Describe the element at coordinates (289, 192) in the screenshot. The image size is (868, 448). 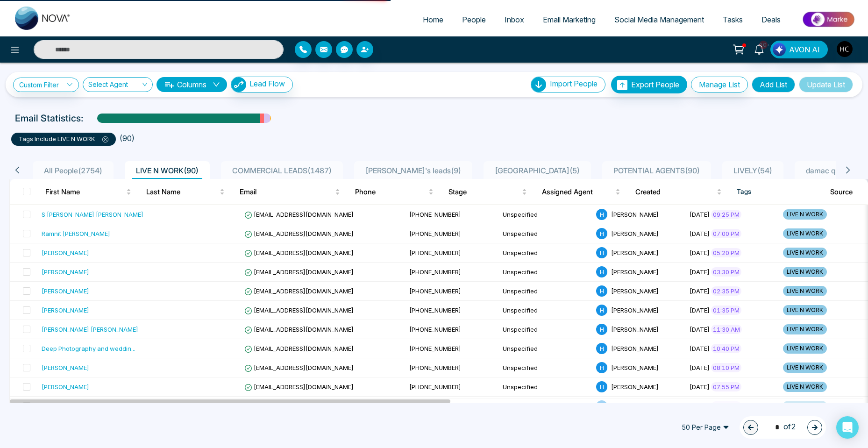
I see `th: Email` at that location.